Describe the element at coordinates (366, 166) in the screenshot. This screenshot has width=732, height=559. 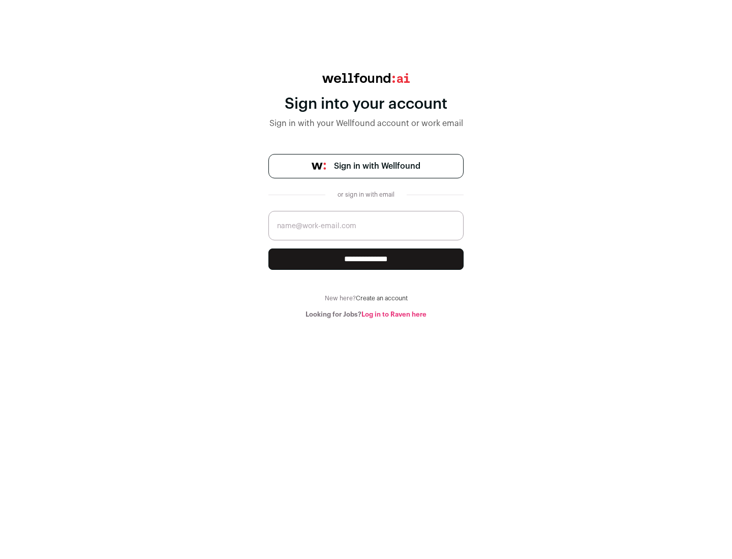
I see `a: Sign in with Wellfound` at that location.